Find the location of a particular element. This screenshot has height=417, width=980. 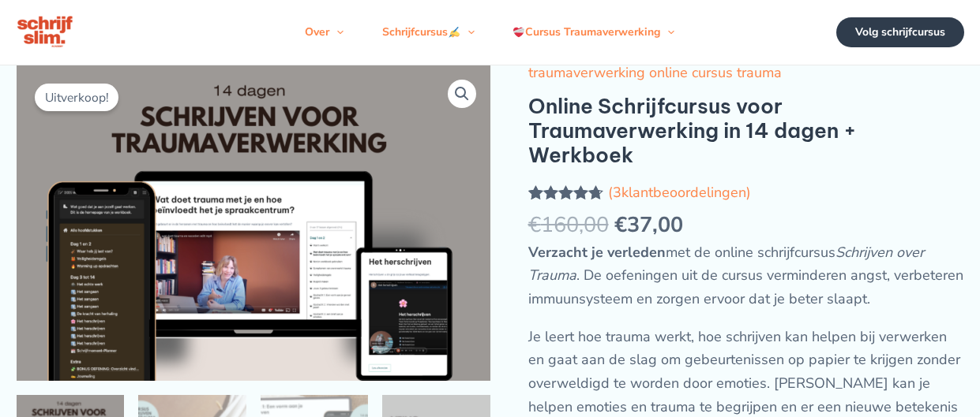

h1: Online Schrijfcursus voor Traumaverwerking in 14 dagen + Werkboek is located at coordinates (746, 131).